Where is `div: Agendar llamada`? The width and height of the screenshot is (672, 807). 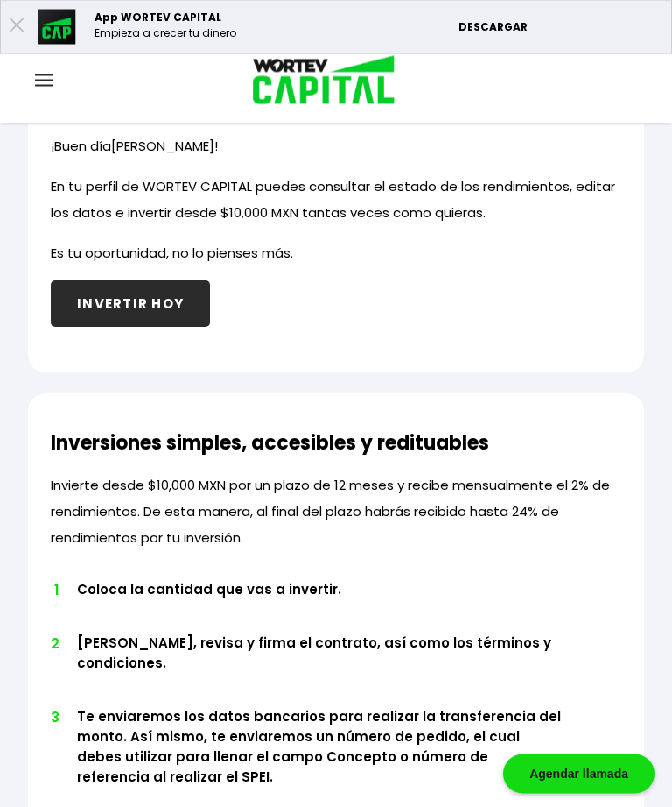
div: Agendar llamada is located at coordinates (578, 774).